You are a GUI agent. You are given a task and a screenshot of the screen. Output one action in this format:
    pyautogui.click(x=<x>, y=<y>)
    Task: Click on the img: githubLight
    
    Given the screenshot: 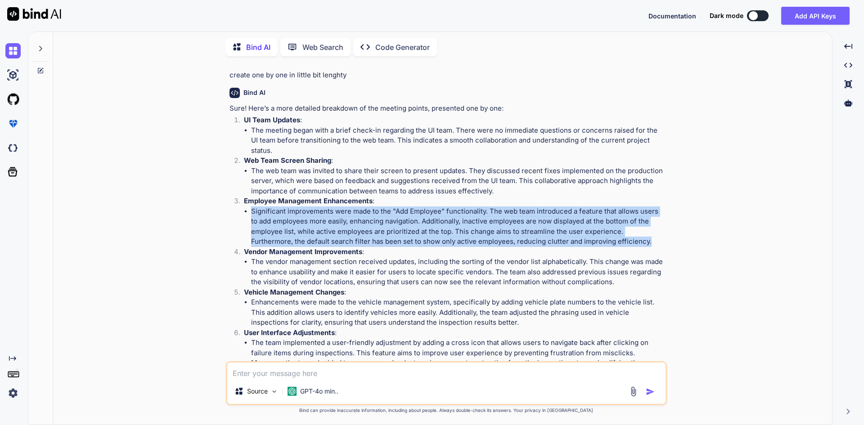 What is the action you would take?
    pyautogui.click(x=13, y=99)
    